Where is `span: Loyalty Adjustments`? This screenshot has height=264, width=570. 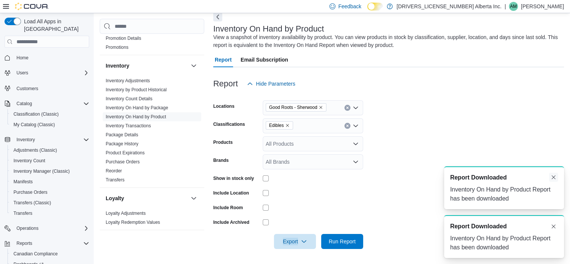 span: Loyalty Adjustments is located at coordinates (126, 213).